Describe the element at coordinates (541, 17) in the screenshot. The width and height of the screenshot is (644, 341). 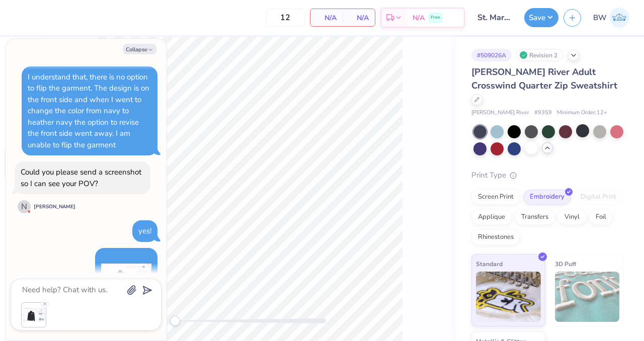
I see `button: Save` at that location.